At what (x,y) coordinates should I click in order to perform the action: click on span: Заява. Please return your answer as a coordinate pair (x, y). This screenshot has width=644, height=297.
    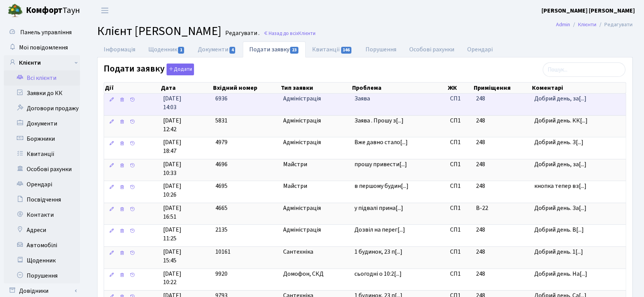
    Looking at the image, I should click on (399, 99).